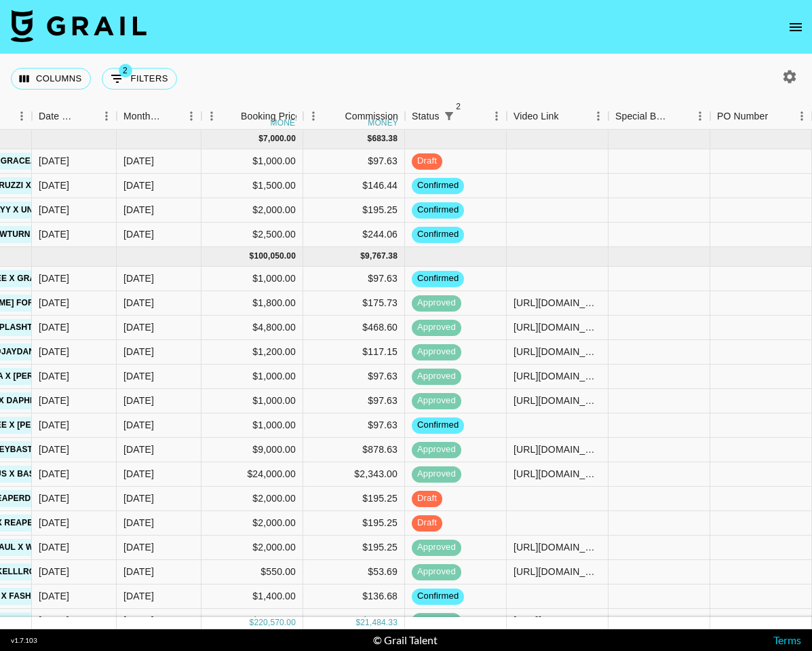  I want to click on div: $1,700.00, so click(252, 621).